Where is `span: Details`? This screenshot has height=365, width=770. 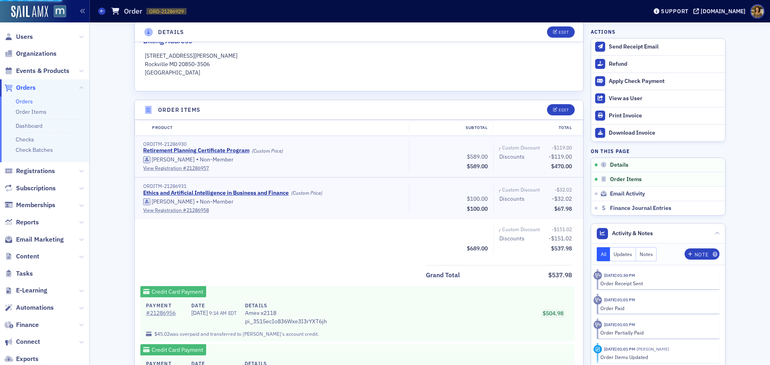
span: Details is located at coordinates (619, 165).